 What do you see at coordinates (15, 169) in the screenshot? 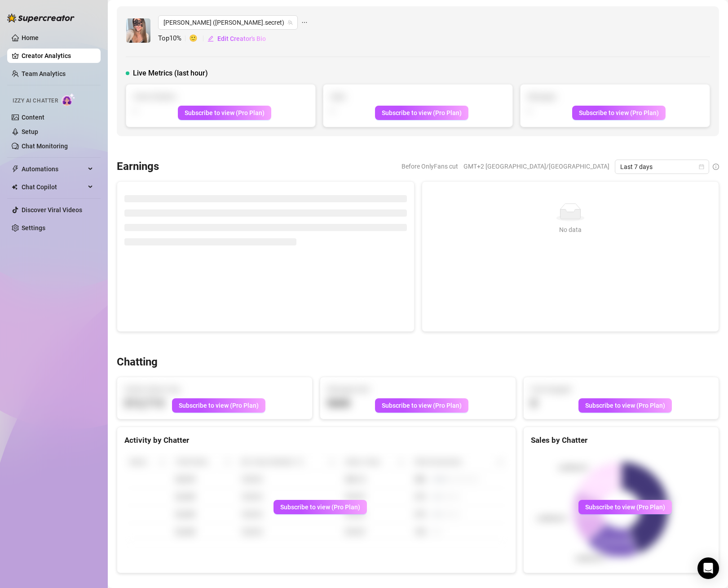
I see `span: thunderbolt` at bounding box center [15, 169].